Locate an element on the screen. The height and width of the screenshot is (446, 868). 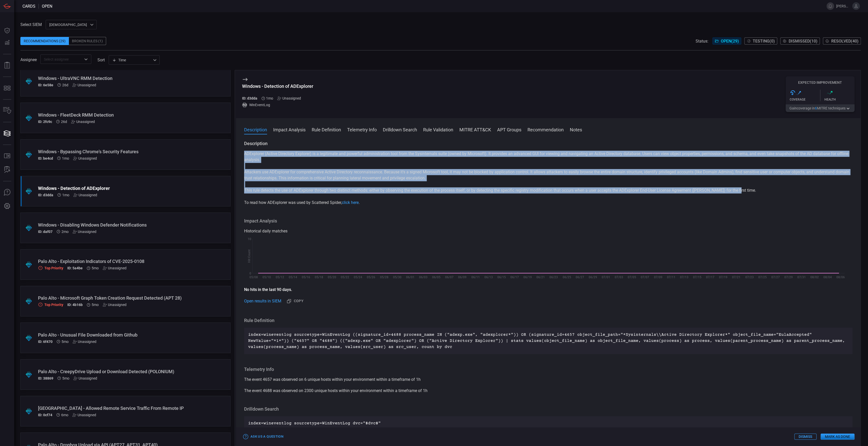
button: Open(29) is located at coordinates (726, 41).